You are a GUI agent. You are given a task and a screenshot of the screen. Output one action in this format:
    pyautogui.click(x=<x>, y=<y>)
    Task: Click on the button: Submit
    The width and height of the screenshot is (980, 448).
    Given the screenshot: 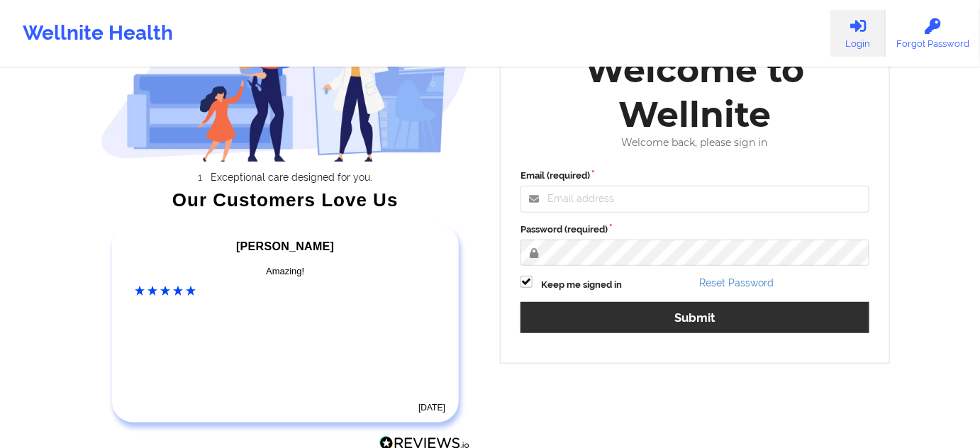 What is the action you would take?
    pyautogui.click(x=695, y=317)
    